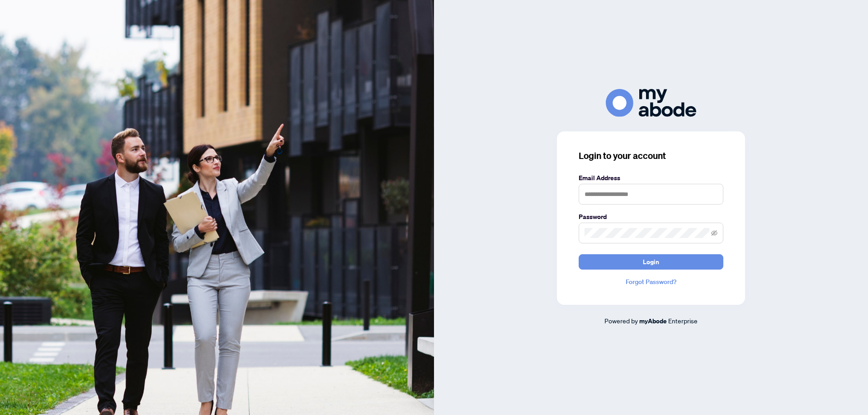  Describe the element at coordinates (651, 282) in the screenshot. I see `a: Forgot Password?` at that location.